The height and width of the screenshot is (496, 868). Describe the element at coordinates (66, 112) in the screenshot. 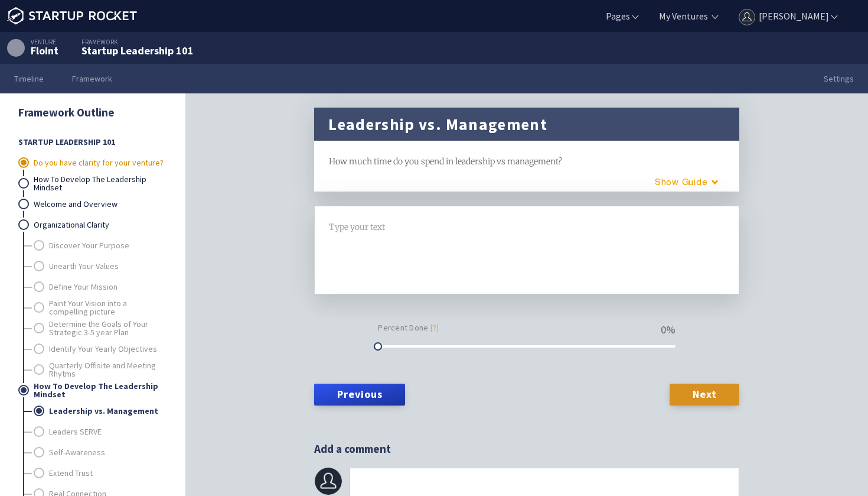

I see `a: Framework Outline` at that location.